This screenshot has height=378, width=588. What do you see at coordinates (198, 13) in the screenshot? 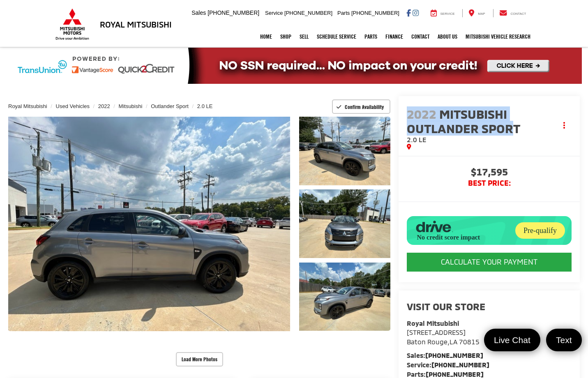
I see `span: Sales` at bounding box center [198, 13].